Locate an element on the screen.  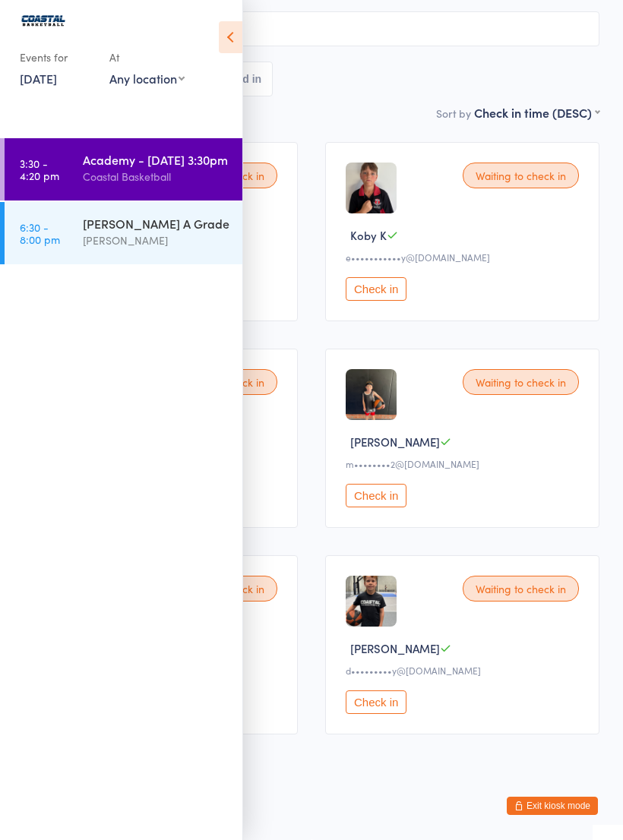
time: 6:30 - 8:00 pm is located at coordinates (40, 233).